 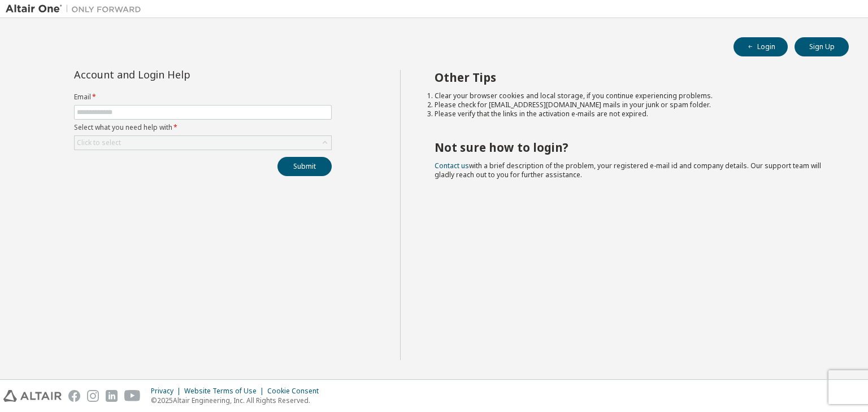 What do you see at coordinates (821, 47) in the screenshot?
I see `button: Sign Up` at bounding box center [821, 47].